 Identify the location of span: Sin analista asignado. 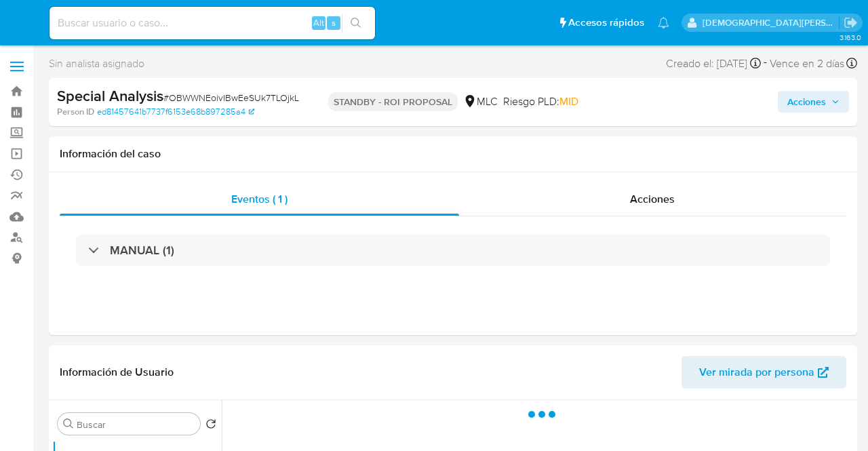
(96, 64).